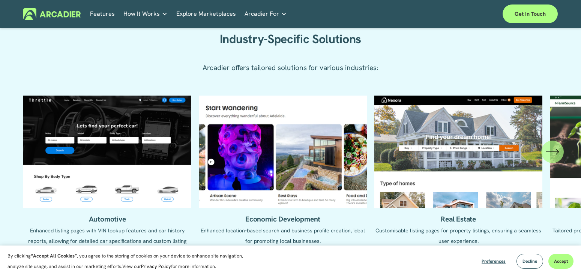 Image resolution: width=581 pixels, height=277 pixels. Describe the element at coordinates (290, 39) in the screenshot. I see `h2: Industry-Specific Solutions` at that location.